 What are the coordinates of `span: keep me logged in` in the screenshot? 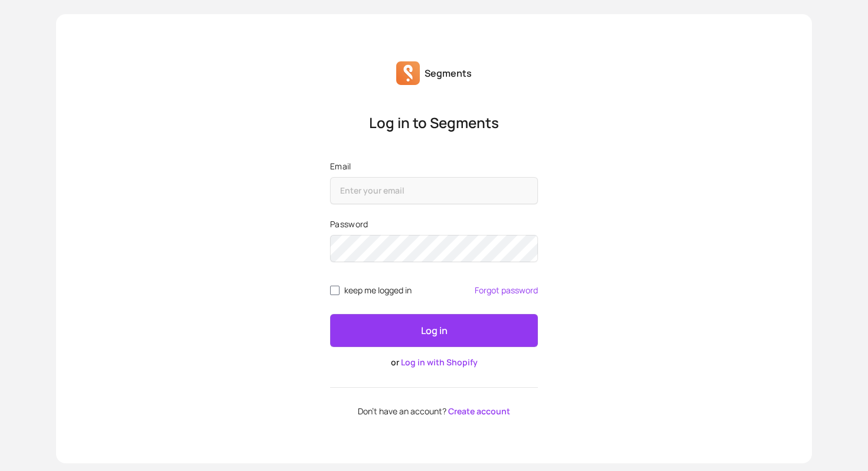 It's located at (378, 290).